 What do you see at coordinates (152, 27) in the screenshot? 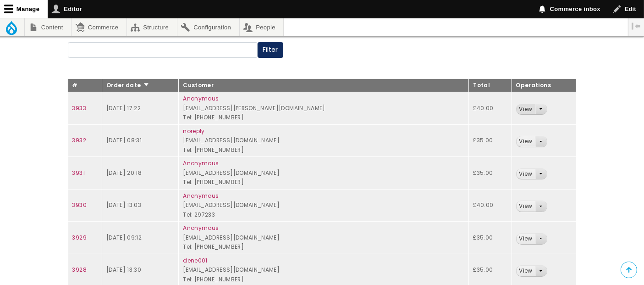
I see `a: Structure` at bounding box center [152, 27].